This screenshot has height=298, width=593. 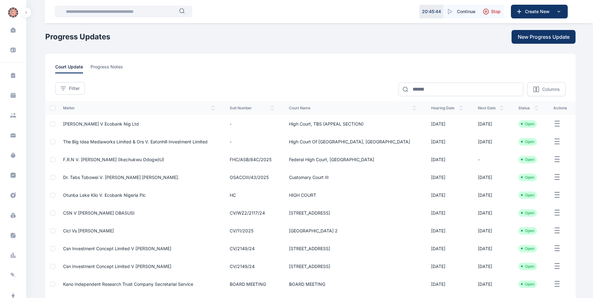 I want to click on button: Filter, so click(x=70, y=88).